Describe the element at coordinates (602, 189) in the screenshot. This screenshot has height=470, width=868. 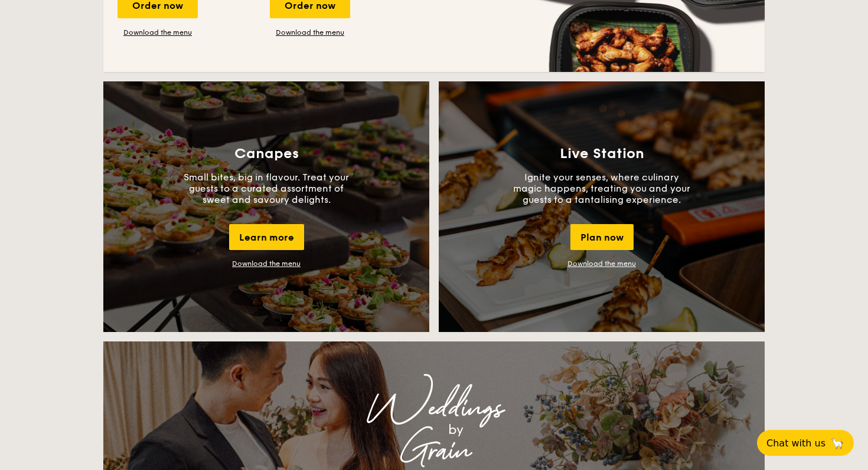
I see `p: Ignite your senses, where culinary magic happens, treating you and your guests to a tantalising e...` at that location.